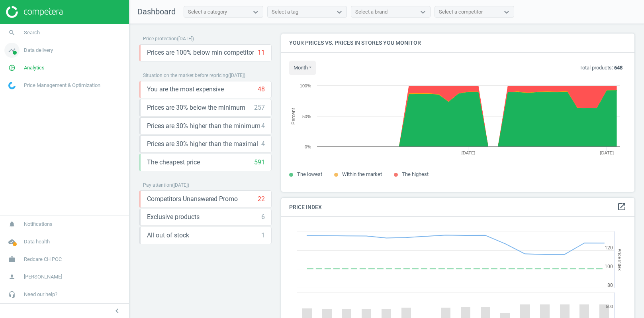 This screenshot has height=318, width=644. What do you see at coordinates (609, 248) in the screenshot?
I see `text: 120` at bounding box center [609, 248].